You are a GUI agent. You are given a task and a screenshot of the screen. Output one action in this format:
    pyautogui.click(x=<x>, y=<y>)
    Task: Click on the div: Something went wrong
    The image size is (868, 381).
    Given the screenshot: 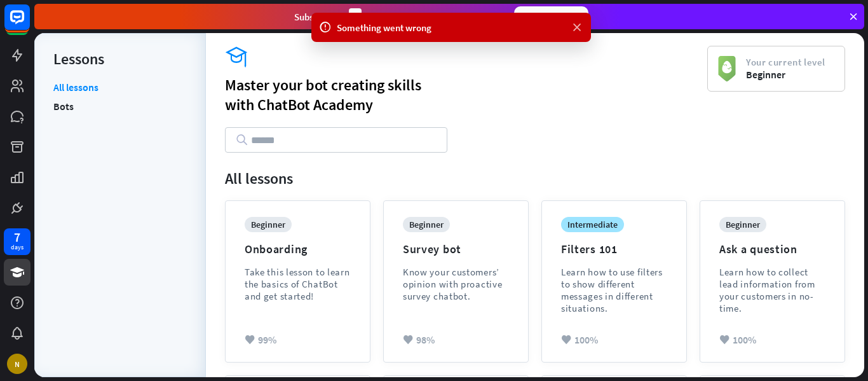 What is the action you would take?
    pyautogui.click(x=451, y=27)
    